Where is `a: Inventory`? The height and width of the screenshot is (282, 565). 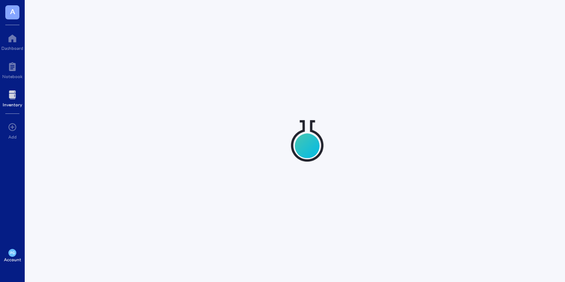 a: Inventory is located at coordinates (12, 98).